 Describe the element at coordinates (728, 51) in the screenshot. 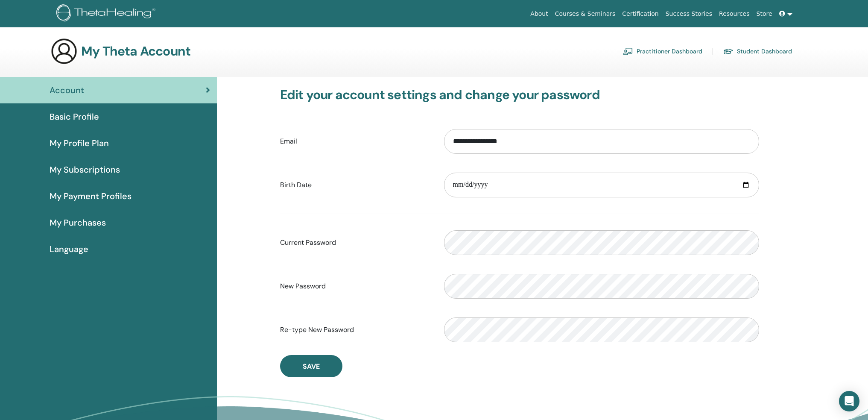

I see `img: graduation-cap.svg` at that location.